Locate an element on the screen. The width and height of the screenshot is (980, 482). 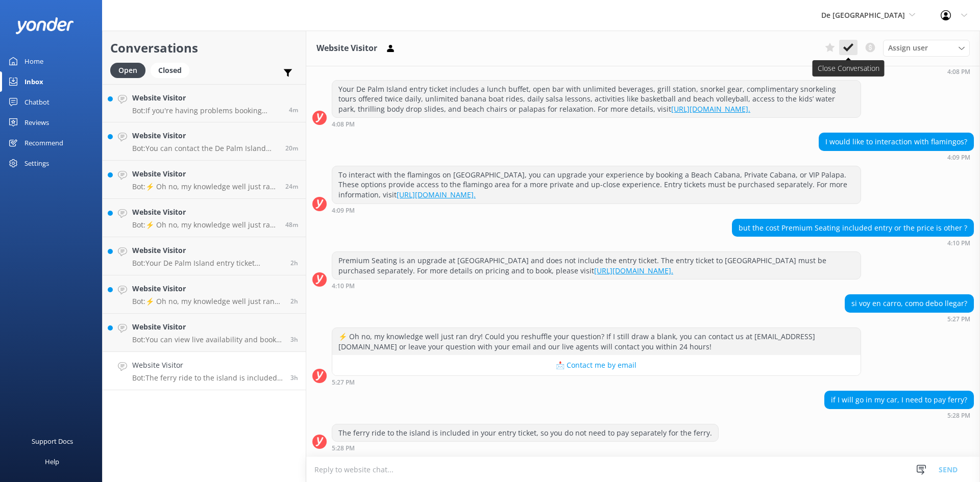
span: Assign user is located at coordinates (908, 48).